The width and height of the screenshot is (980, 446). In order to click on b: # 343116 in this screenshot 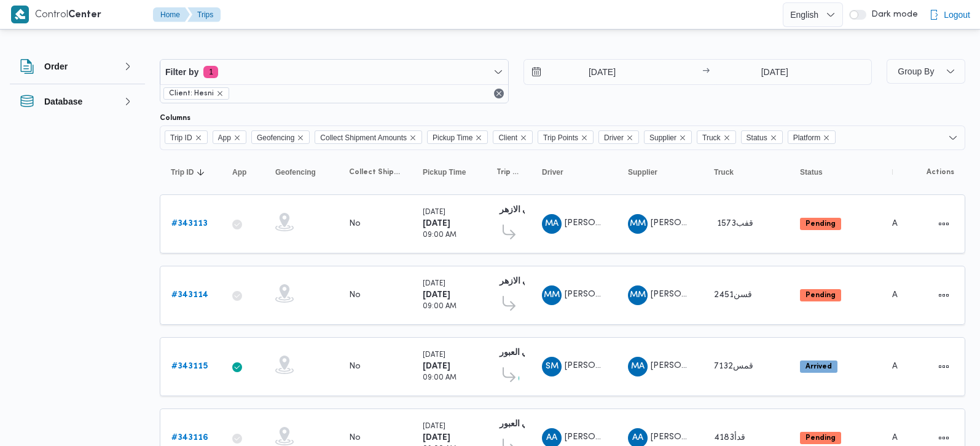, I will do `click(190, 437)`.